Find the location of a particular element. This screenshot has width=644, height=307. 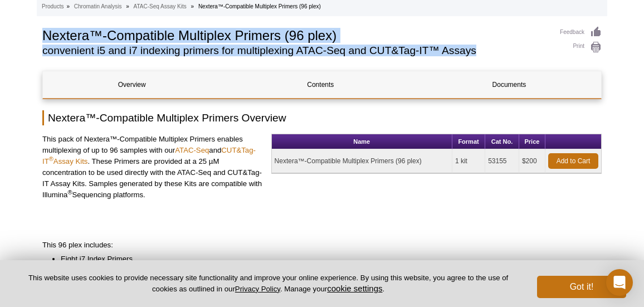

a: Contents is located at coordinates (321, 85).